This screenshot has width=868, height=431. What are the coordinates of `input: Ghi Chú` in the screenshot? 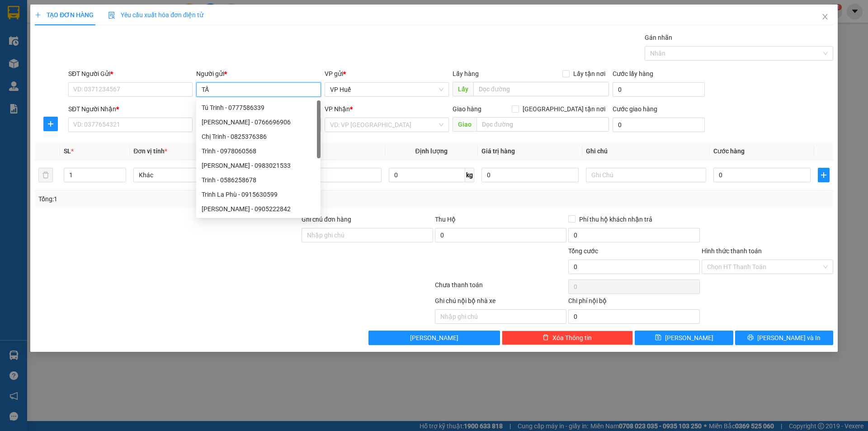 It's located at (646, 175).